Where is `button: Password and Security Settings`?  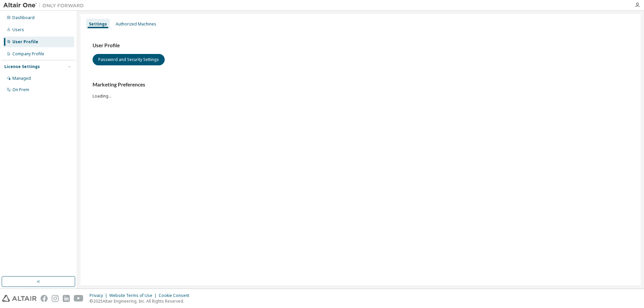
button: Password and Security Settings is located at coordinates (129, 60).